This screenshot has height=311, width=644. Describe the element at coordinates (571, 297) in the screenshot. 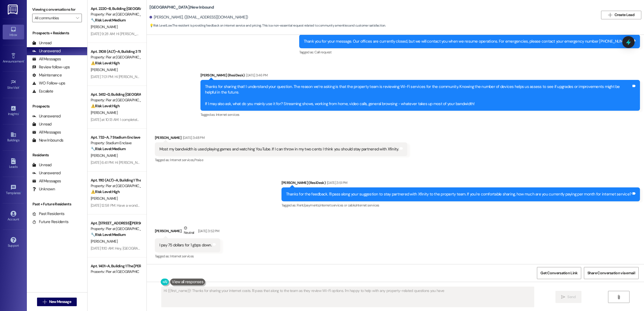

I see `span: Send` at that location.